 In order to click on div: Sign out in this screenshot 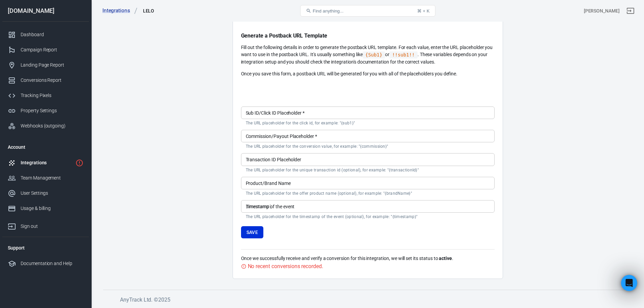, I will do `click(52, 226)`.